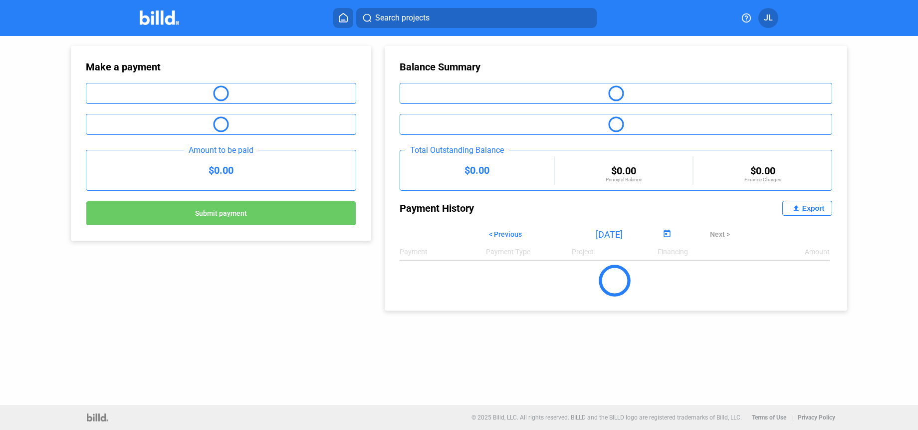  I want to click on div: Financing, so click(700, 251).